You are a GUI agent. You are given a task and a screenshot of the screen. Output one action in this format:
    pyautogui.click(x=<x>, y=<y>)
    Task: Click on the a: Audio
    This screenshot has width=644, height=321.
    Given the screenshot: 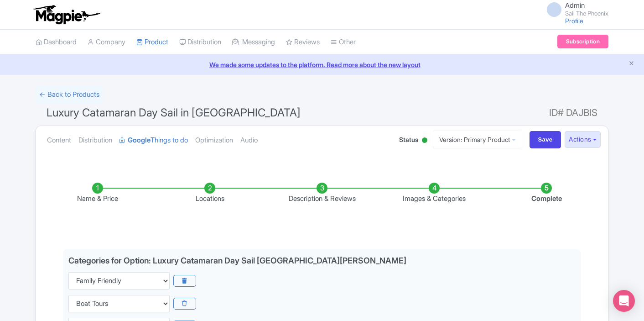 What is the action you would take?
    pyautogui.click(x=249, y=140)
    